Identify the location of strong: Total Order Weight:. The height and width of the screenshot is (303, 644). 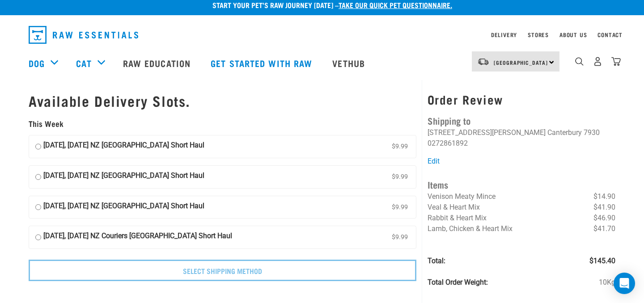
(458, 282).